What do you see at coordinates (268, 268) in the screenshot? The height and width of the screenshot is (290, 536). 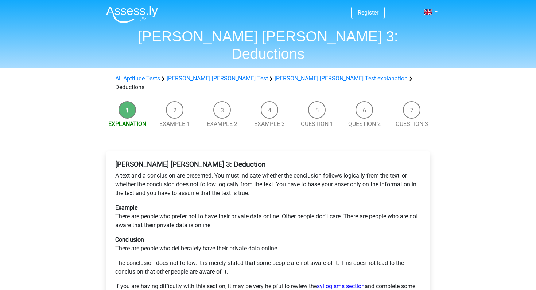 I see `p: The conclusion does not follow. It is merely stated that some people are not aware of it. This do...` at bounding box center [268, 268].